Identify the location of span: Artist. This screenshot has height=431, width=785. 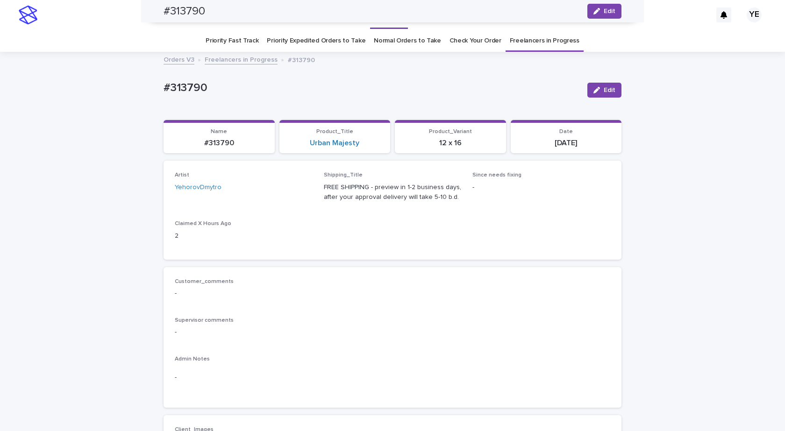
(182, 175).